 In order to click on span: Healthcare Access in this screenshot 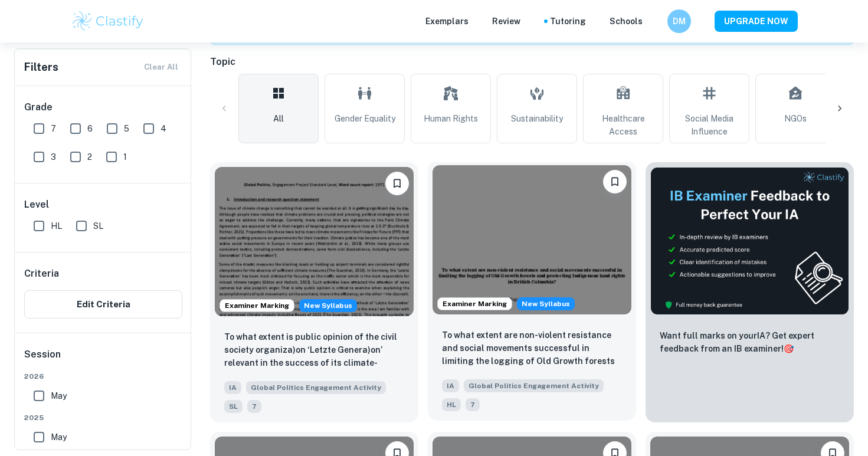, I will do `click(623, 125)`.